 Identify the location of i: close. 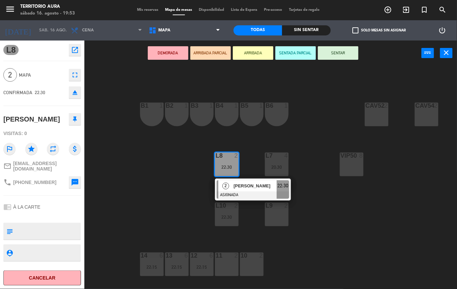
(447, 53).